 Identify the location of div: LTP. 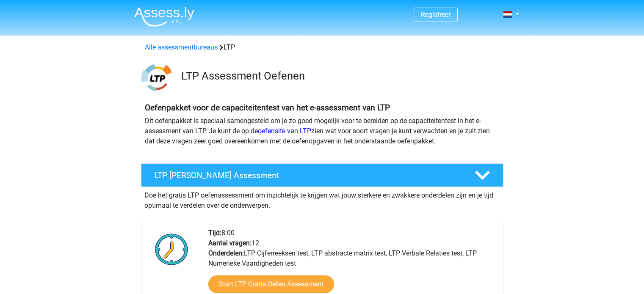
(322, 47).